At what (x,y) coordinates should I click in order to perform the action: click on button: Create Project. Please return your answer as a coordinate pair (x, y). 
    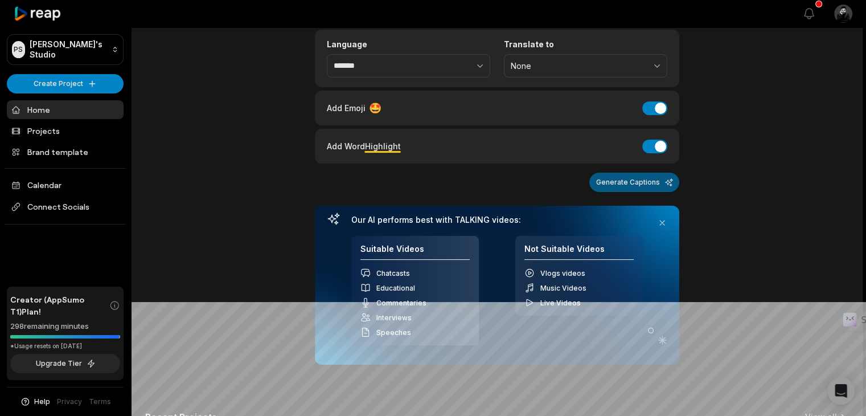
    Looking at the image, I should click on (65, 84).